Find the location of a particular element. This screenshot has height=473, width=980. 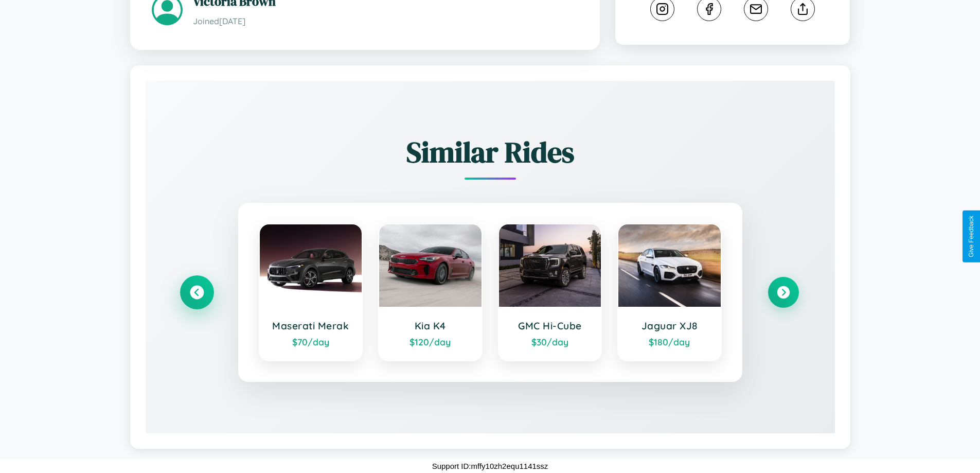

h3: Kia K4 is located at coordinates (430, 326).